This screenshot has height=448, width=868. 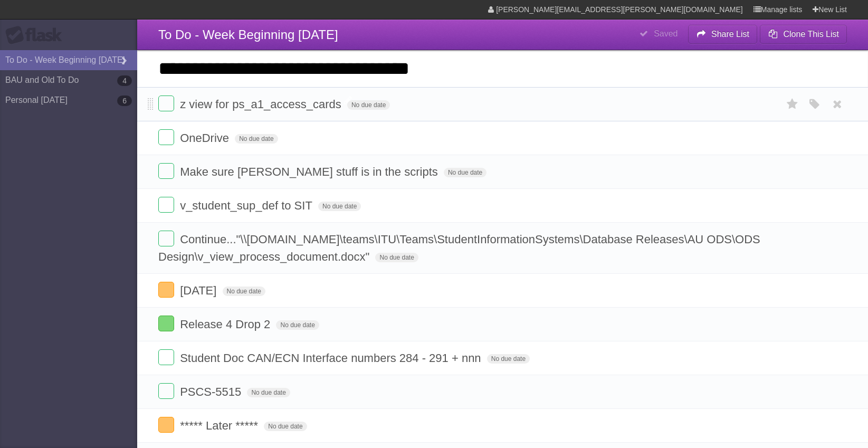 I want to click on span: PSCS-5515, so click(x=212, y=391).